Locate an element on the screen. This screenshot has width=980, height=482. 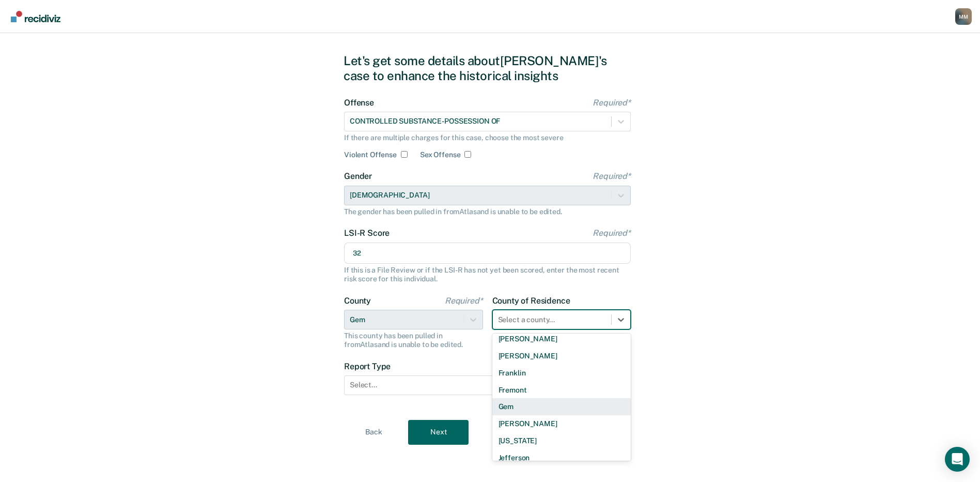
label: County is located at coordinates (414, 301).